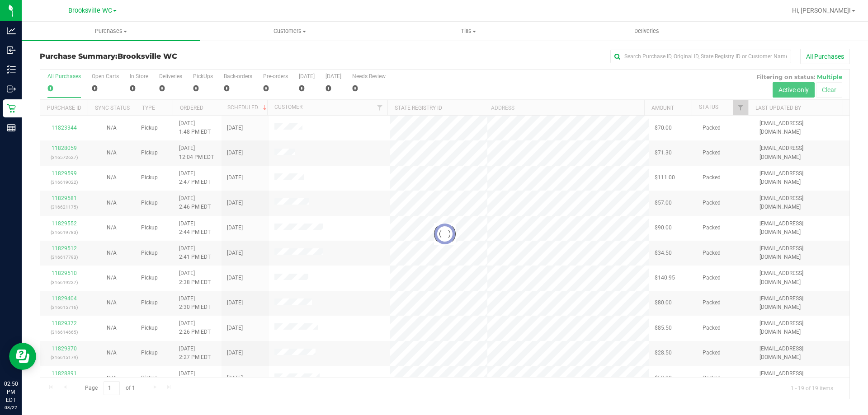 Image resolution: width=868 pixels, height=415 pixels. Describe the element at coordinates (11, 408) in the screenshot. I see `p: 08/22` at that location.